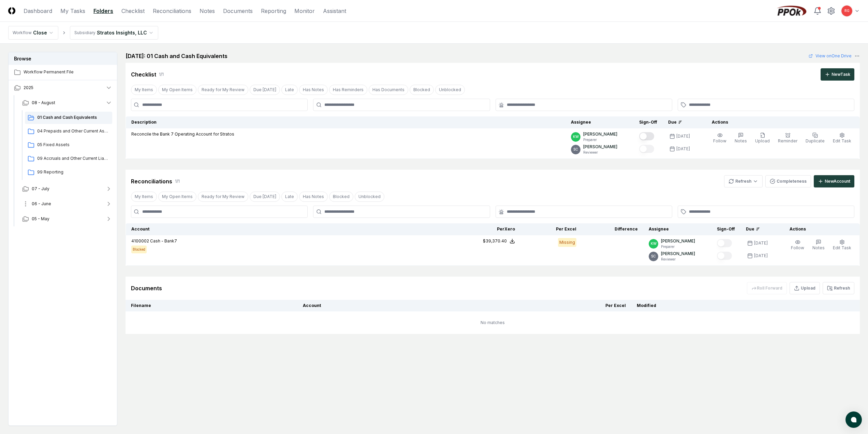  Describe the element at coordinates (139, 249) in the screenshot. I see `div: Blocked` at that location.